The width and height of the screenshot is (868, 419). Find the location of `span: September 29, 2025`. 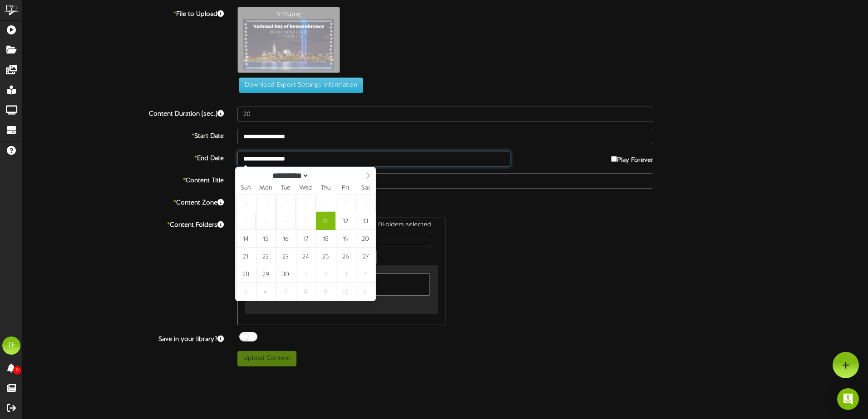

span: September 29, 2025 is located at coordinates (265, 274).